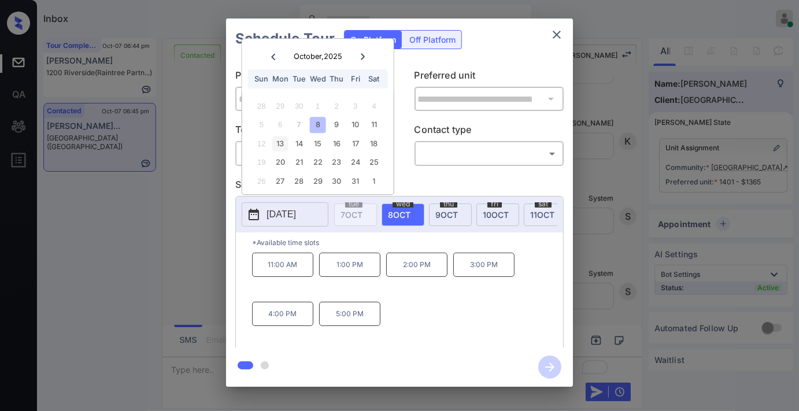 The width and height of the screenshot is (799, 411). What do you see at coordinates (310, 77) in the screenshot?
I see `p: Preferred community` at bounding box center [310, 77].